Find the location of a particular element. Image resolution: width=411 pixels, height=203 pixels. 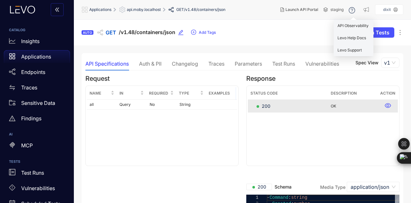

span: ellipsis is located at coordinates (400, 32).